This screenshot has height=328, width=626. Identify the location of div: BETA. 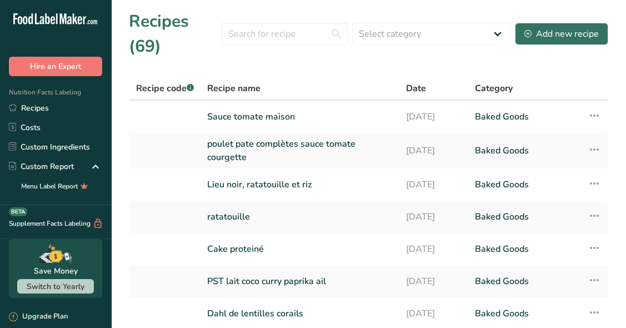
(18, 212).